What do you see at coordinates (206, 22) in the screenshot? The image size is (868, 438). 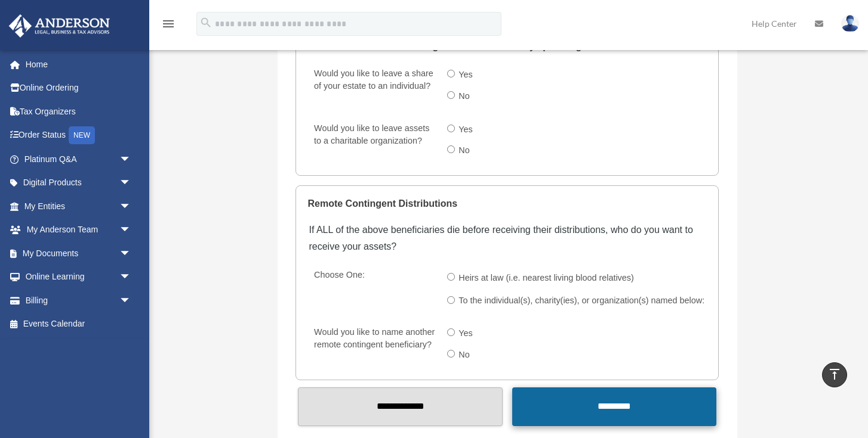 I see `i: search` at bounding box center [206, 22].